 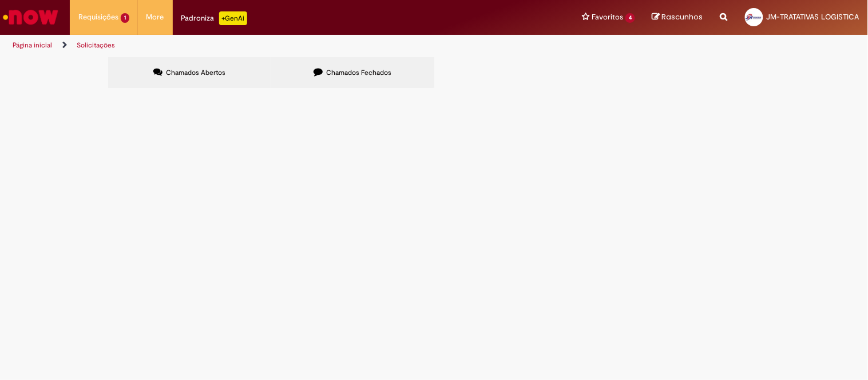 I want to click on span: More, so click(x=155, y=17).